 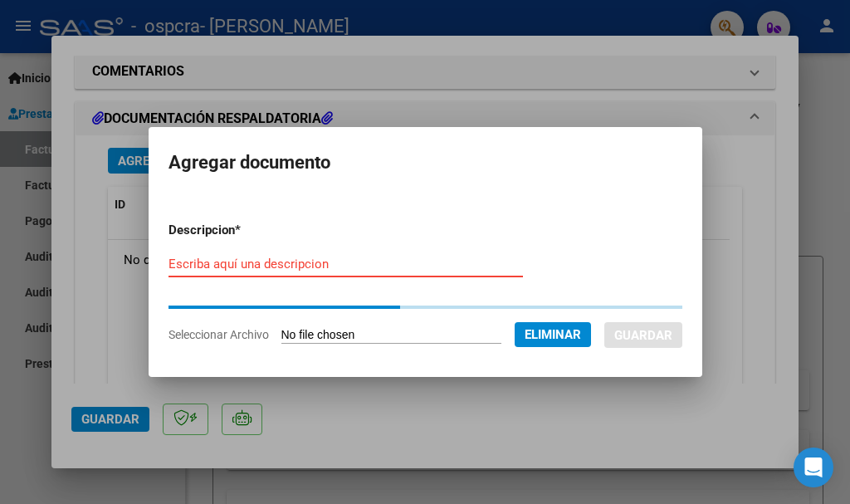 I want to click on span: Guardar, so click(x=644, y=335).